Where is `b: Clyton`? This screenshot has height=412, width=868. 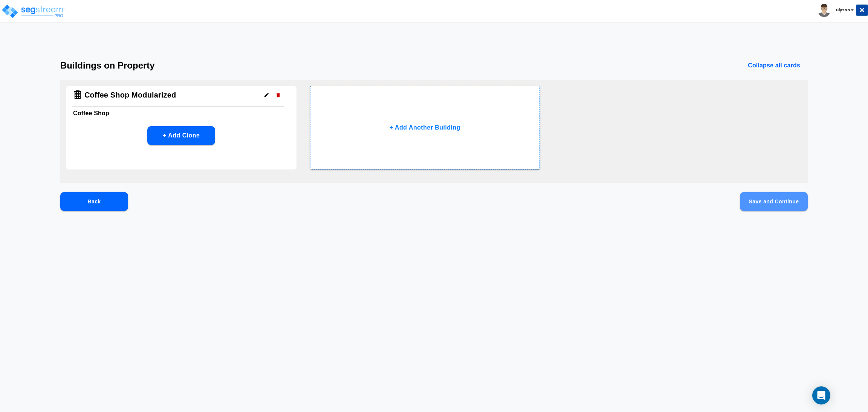
b: Clyton is located at coordinates (843, 10).